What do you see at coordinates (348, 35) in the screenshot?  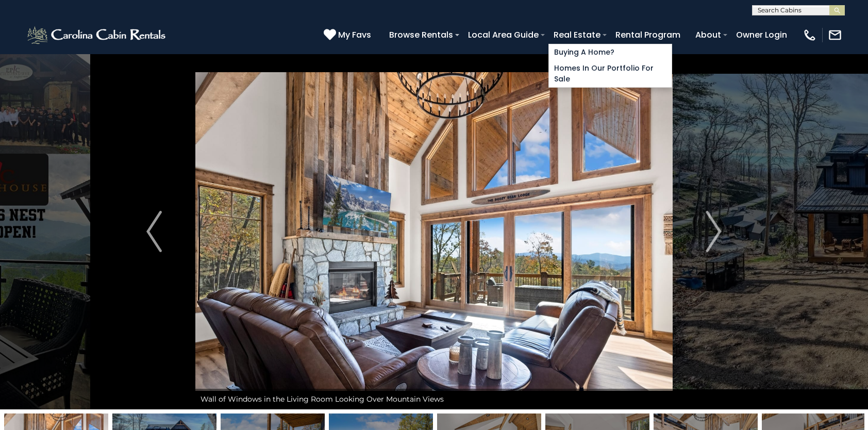 I see `a: My Favs` at bounding box center [348, 35].